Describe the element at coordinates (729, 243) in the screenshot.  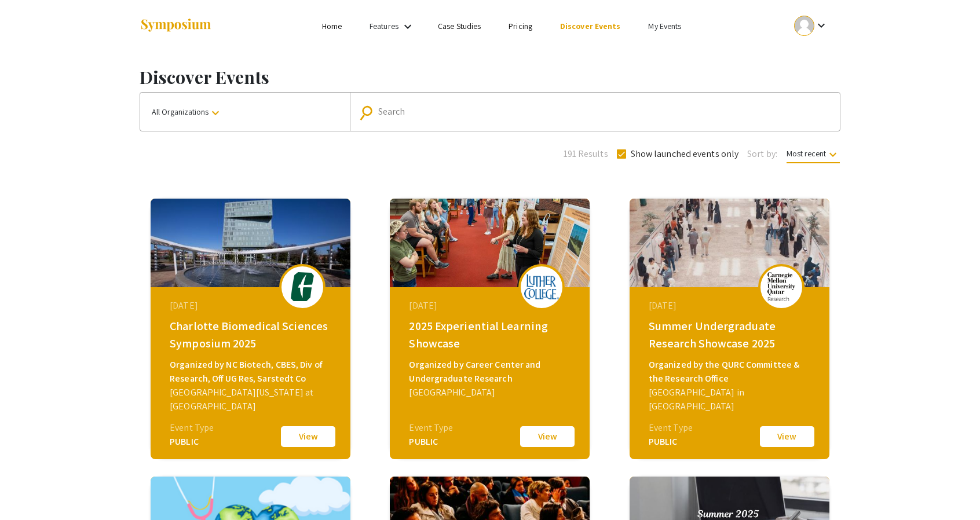
I see `img: summer-undergraduate-research-showcase-2025_eventCoverPhoto_d7183b__thumb.jpg` at that location.